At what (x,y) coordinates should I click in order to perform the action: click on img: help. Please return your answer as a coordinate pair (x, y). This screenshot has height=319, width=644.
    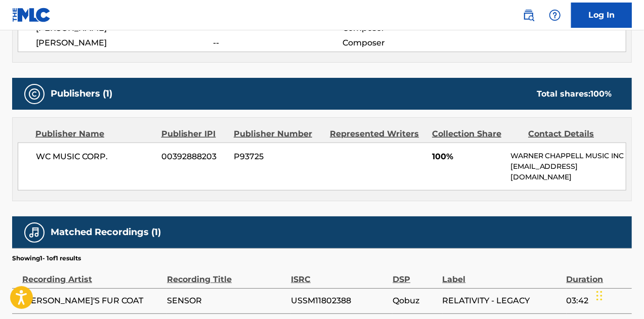
    Looking at the image, I should click on (555, 15).